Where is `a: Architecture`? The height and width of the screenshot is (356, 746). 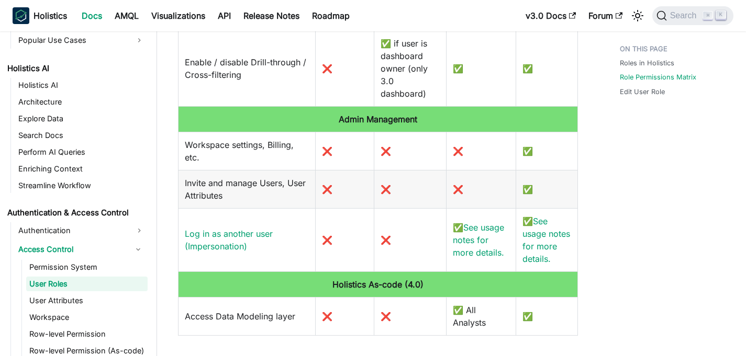
a: Architecture is located at coordinates (81, 102).